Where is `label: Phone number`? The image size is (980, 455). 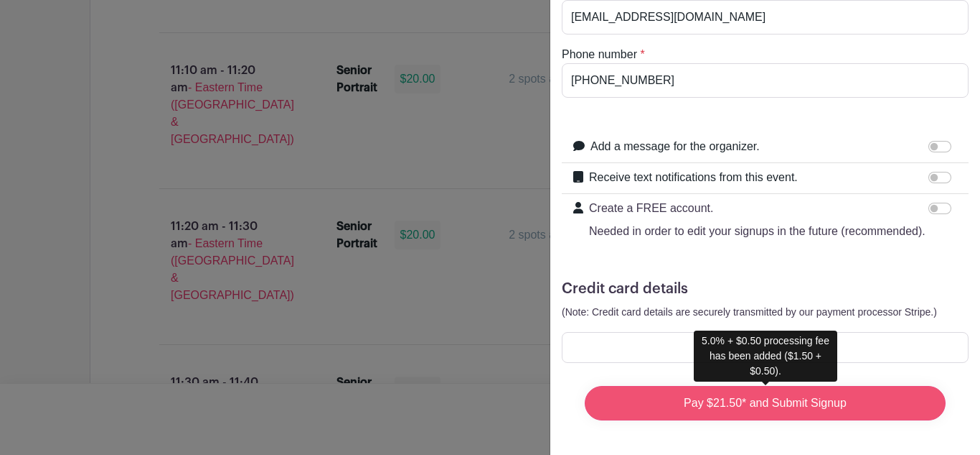
label: Phone number is located at coordinates (599, 55).